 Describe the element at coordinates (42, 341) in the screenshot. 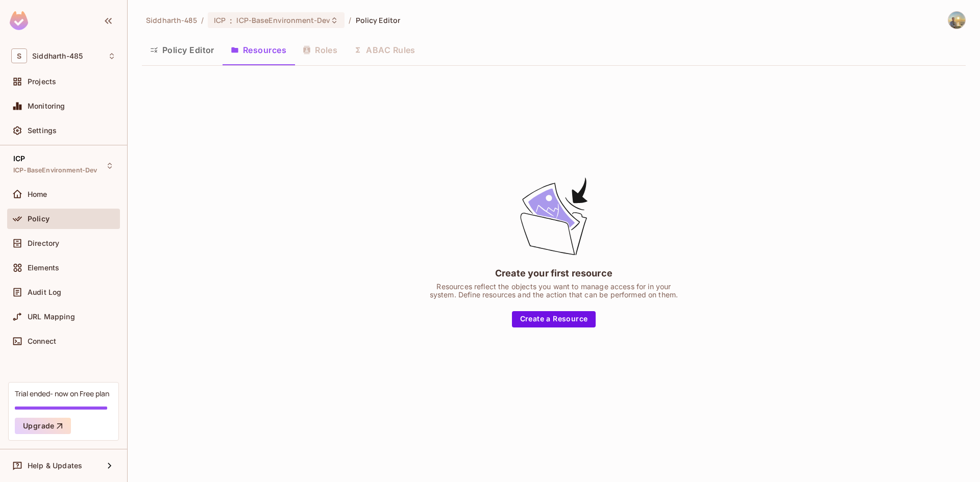

I see `span: Connect` at that location.